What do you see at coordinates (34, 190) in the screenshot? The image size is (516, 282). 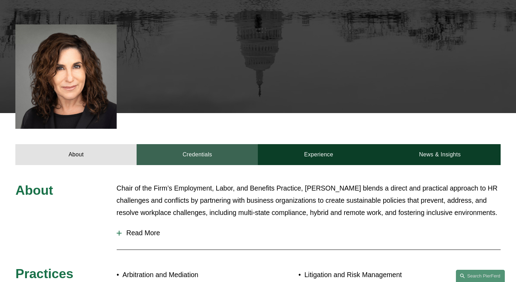 I see `span: About` at bounding box center [34, 190].